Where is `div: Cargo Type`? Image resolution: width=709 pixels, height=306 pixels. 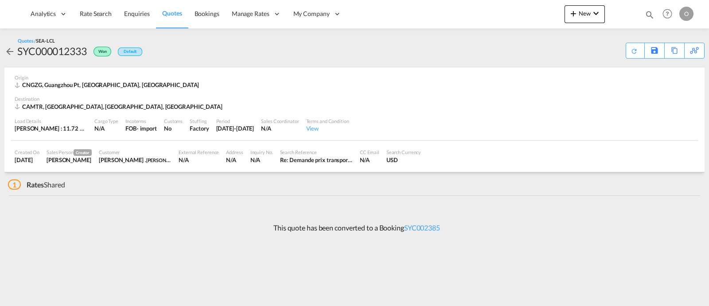
div: Cargo Type is located at coordinates (106, 121).